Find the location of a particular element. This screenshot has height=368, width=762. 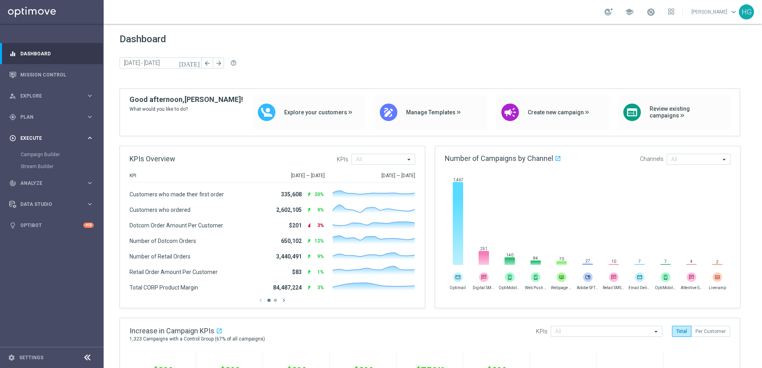

div: Explore is located at coordinates (47, 96).